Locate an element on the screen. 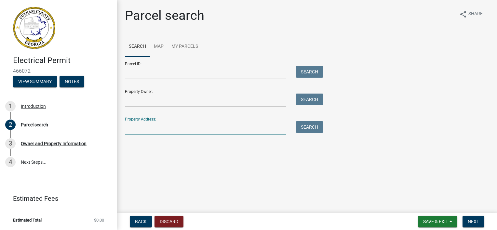  span: $0.00 is located at coordinates (99, 220).